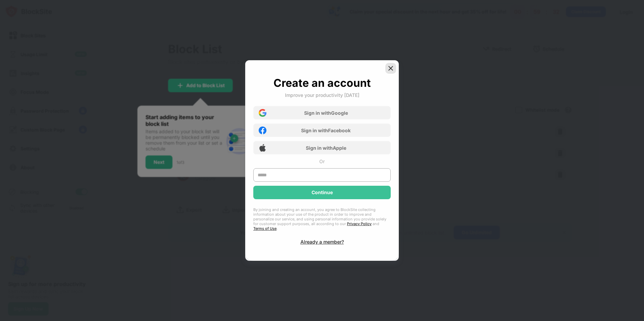  What do you see at coordinates (322, 83) in the screenshot?
I see `div: Create an account` at bounding box center [322, 83].